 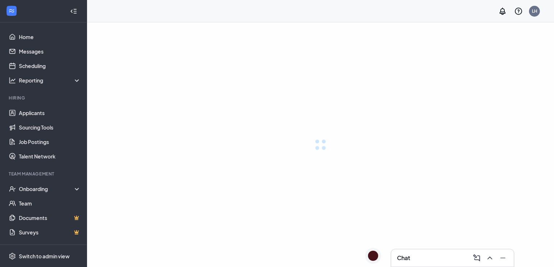 What do you see at coordinates (489, 258) in the screenshot?
I see `svg: ChevronUp` at bounding box center [489, 258].